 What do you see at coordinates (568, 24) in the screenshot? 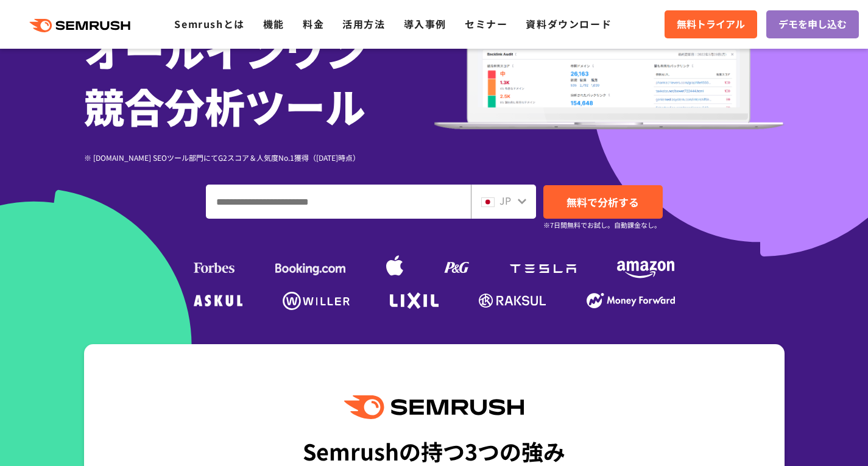
I see `a: 資料ダウンロード` at bounding box center [568, 24].